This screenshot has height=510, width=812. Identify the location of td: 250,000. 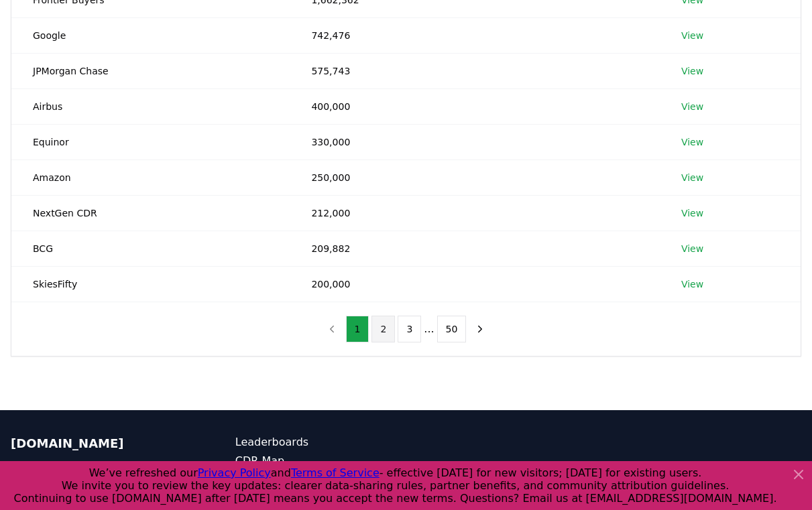
(475, 177).